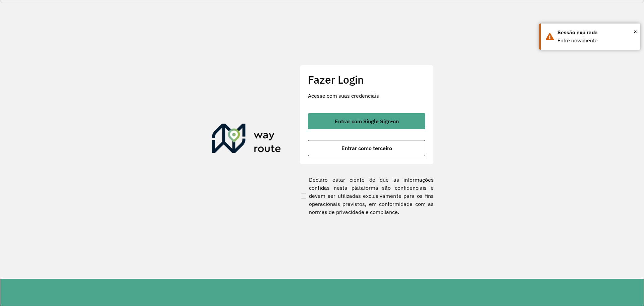 This screenshot has width=644, height=306. I want to click on h2: Fazer Login, so click(367, 79).